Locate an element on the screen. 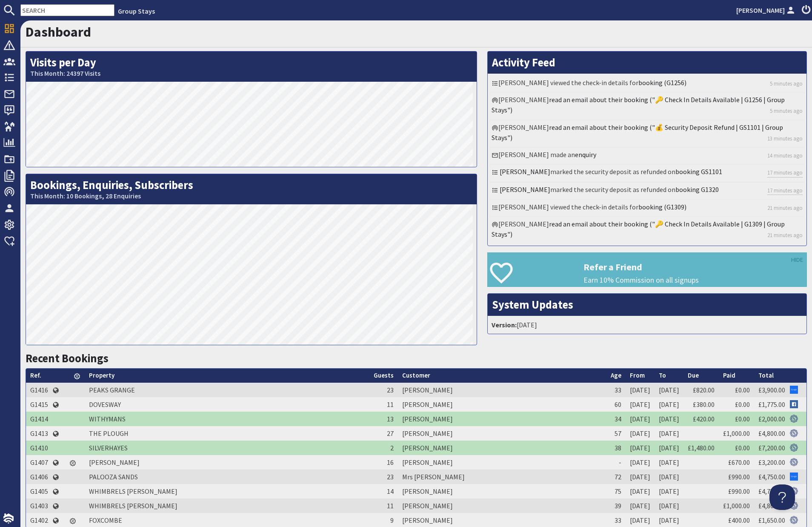 The image size is (812, 527). small: This Month: 10 Bookings, 28 Enquiries is located at coordinates (251, 196).